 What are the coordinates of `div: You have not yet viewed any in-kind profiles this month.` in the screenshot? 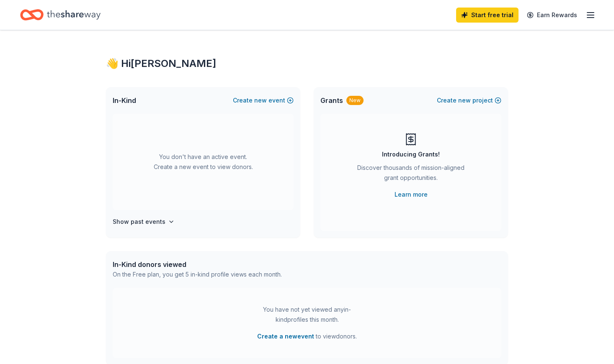 It's located at (307, 315).